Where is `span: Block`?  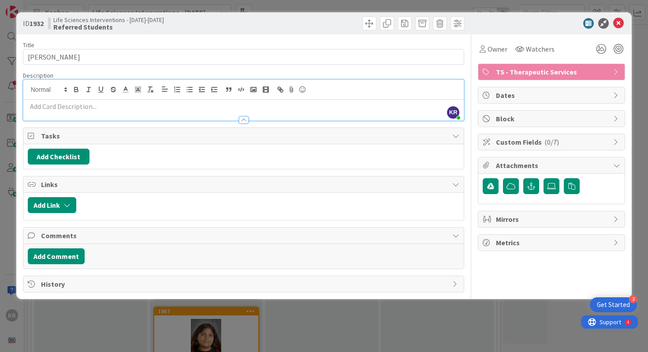
span: Block is located at coordinates (552, 119).